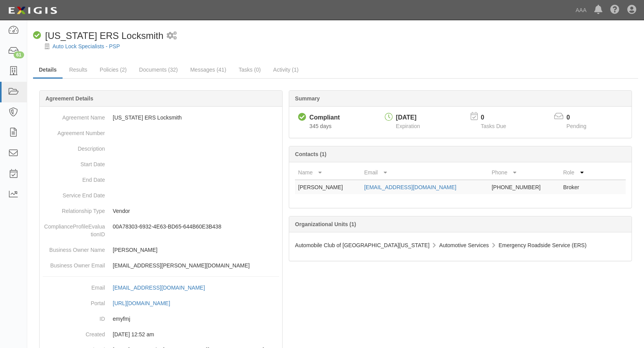  I want to click on td: Broker, so click(577, 187).